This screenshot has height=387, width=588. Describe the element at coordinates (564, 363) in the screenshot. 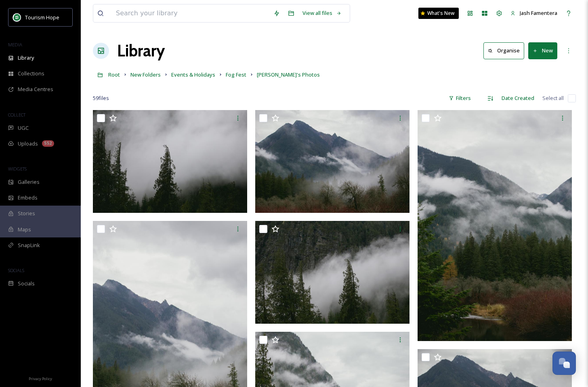

I see `button: Open Chat` at that location.